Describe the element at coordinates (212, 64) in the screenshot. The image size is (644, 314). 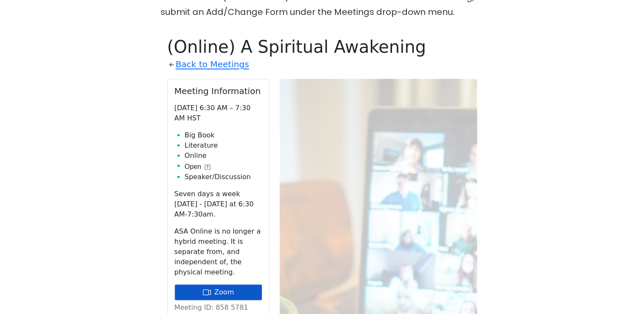
I see `a: Back to Meetings` at that location.